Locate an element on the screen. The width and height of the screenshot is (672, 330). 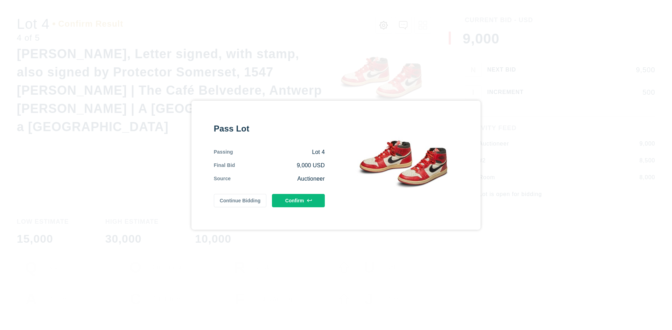
div: Final Bid is located at coordinates (224, 165).